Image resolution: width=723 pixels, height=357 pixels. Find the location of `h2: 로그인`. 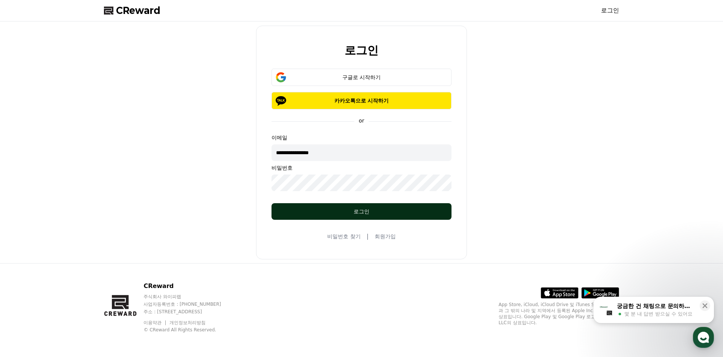

h2: 로그인 is located at coordinates (362, 50).